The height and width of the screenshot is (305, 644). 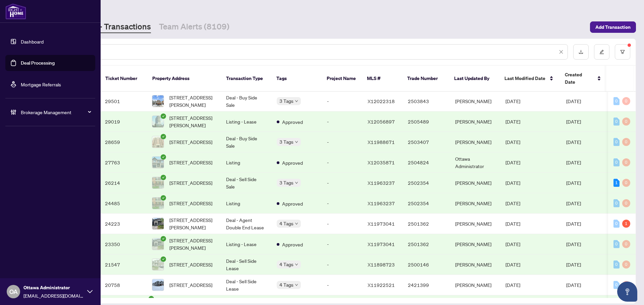 I want to click on td: Deal - Agent Double End Lease, so click(x=246, y=224).